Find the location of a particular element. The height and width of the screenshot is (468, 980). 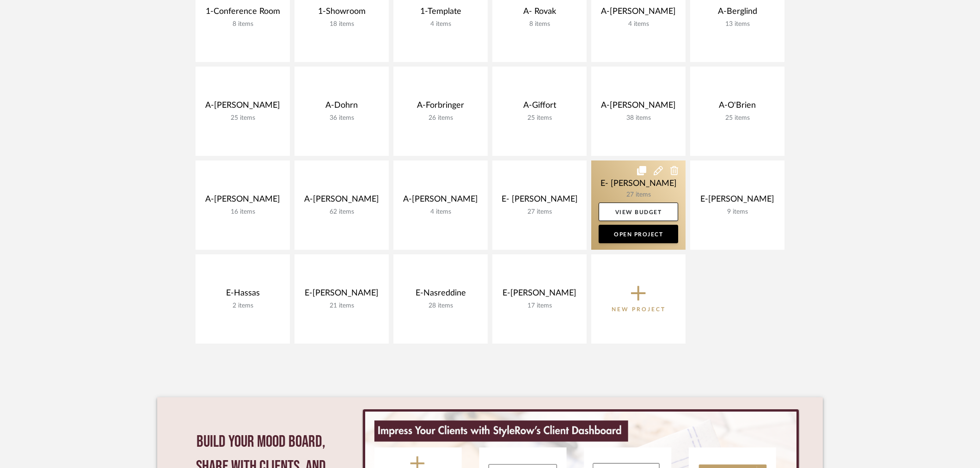

a: Open Project is located at coordinates (639, 234).